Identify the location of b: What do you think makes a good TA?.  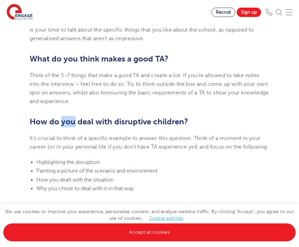
(99, 59).